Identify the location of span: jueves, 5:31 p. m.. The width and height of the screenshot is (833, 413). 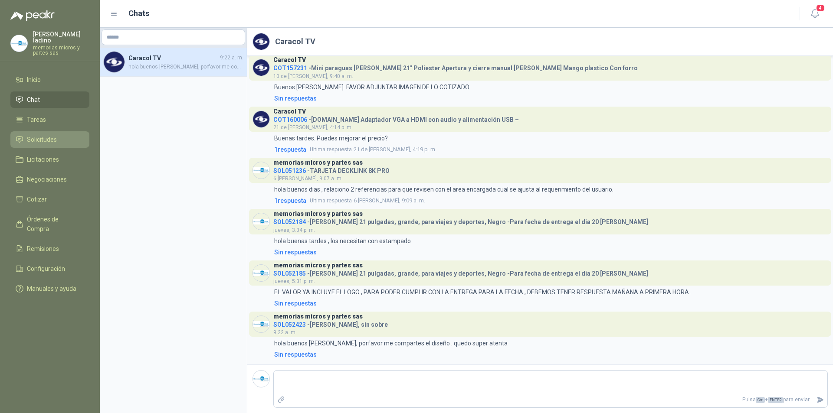
(294, 282).